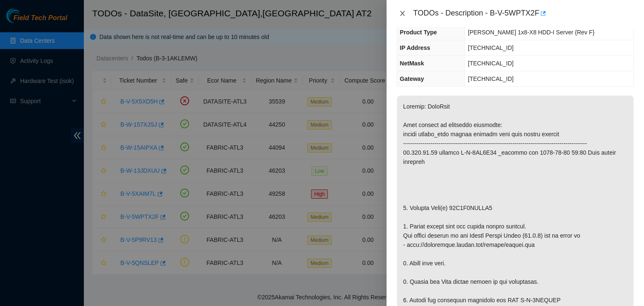 Image resolution: width=644 pixels, height=306 pixels. What do you see at coordinates (412, 63) in the screenshot?
I see `span: NetMask` at bounding box center [412, 63].